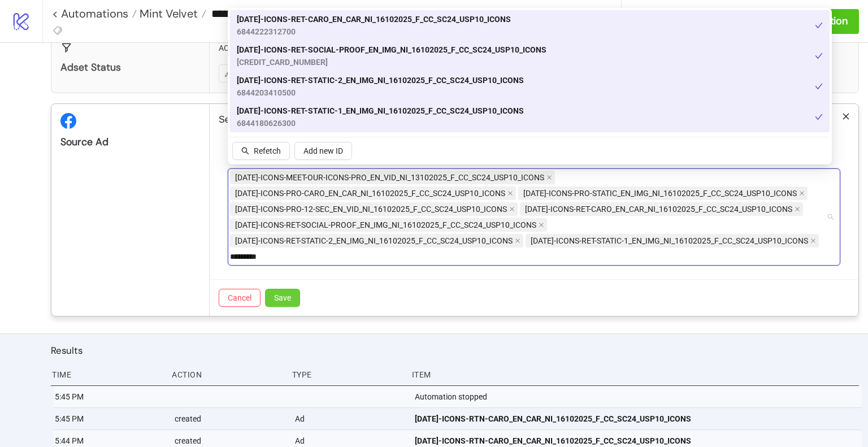 This screenshot has height=447, width=868. Describe the element at coordinates (373, 209) in the screenshot. I see `span: AD435-ICONS-PRO-12-SEC_EN_VID_NI_16102025_F_CC_SC24_USP10_ICONS` at that location.